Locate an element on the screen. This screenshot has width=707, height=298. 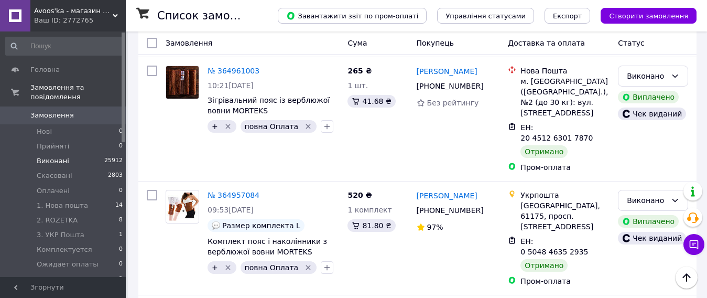
span: Cума is located at coordinates (357, 43).